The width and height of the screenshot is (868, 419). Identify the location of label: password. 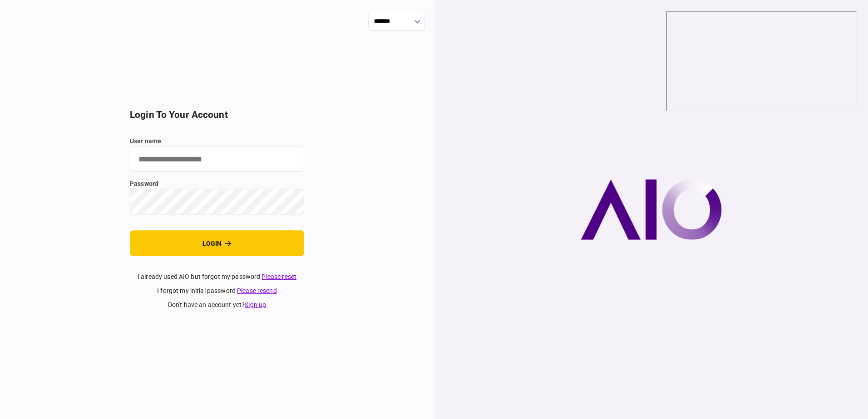
(217, 183).